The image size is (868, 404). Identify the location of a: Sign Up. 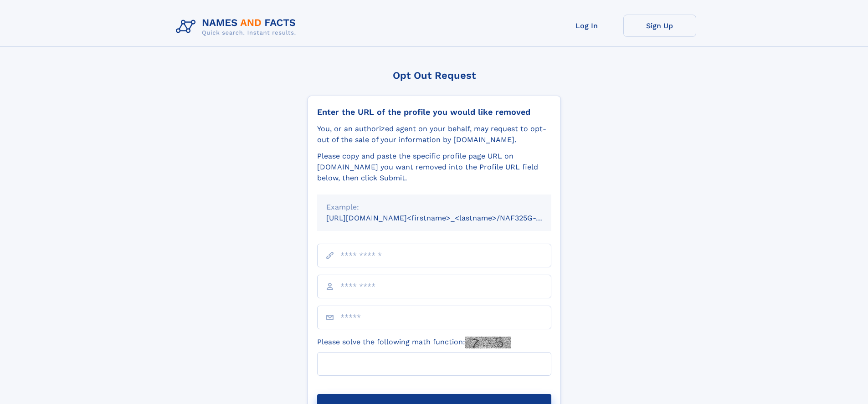
(660, 26).